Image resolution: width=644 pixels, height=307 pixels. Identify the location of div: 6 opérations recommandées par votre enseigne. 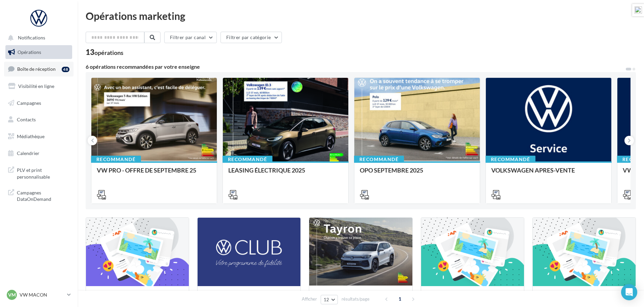
(355, 67).